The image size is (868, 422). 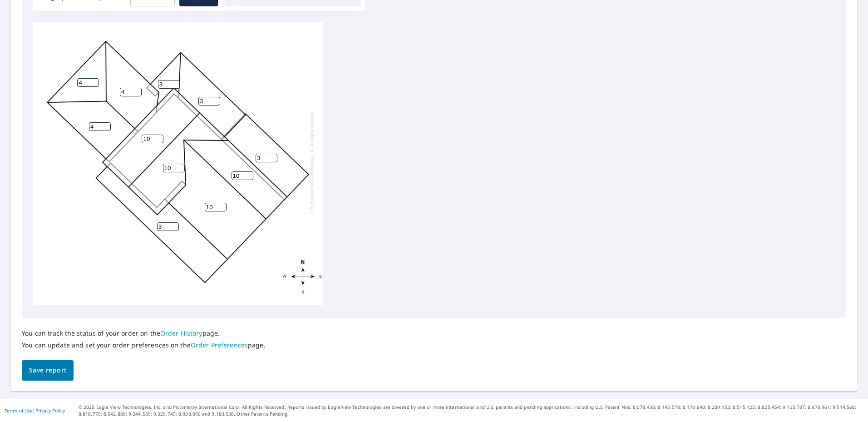 What do you see at coordinates (181, 332) in the screenshot?
I see `a: Order History` at bounding box center [181, 332].